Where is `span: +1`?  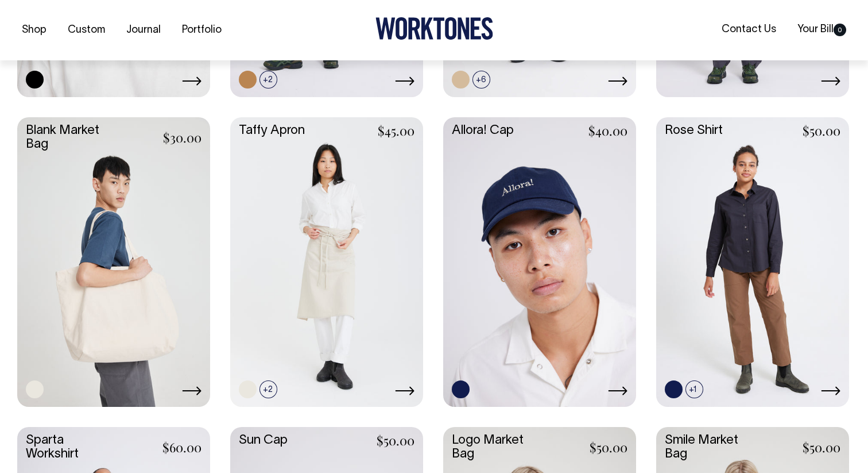
span: +1 is located at coordinates (694, 389).